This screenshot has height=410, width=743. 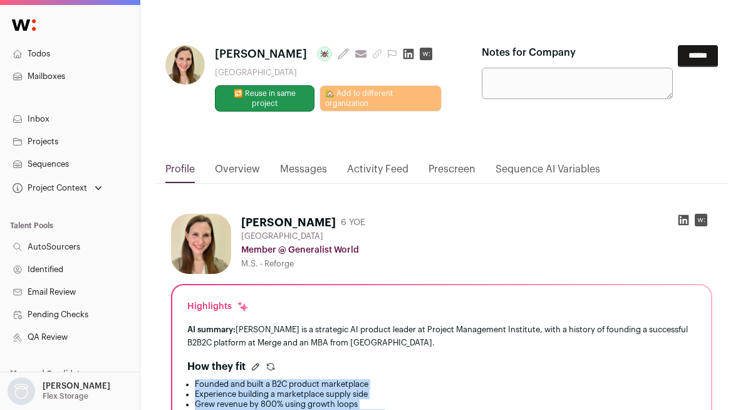 What do you see at coordinates (211, 329) in the screenshot?
I see `span: AI summary:` at bounding box center [211, 329].